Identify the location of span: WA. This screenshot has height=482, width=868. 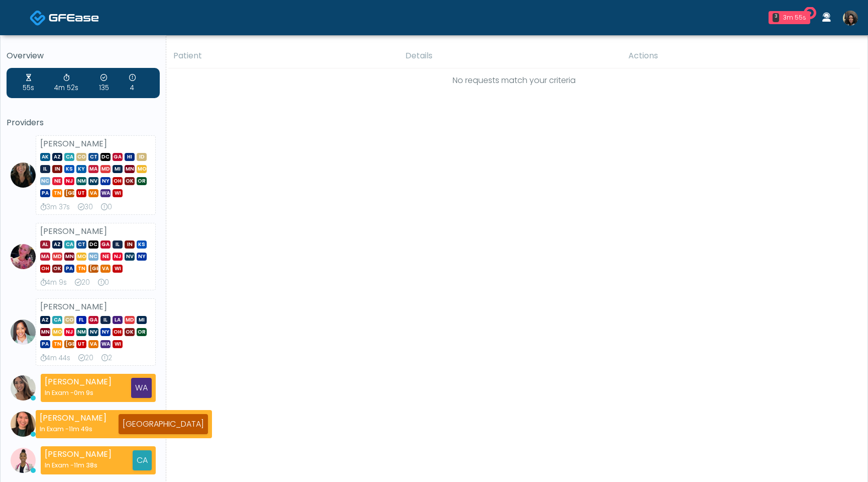
(106, 193).